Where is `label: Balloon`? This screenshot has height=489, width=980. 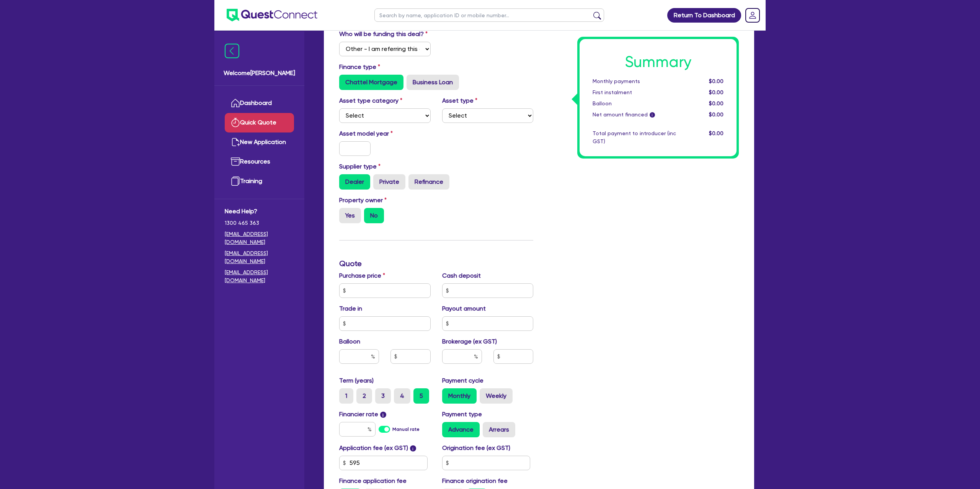 label: Balloon is located at coordinates (350, 342).